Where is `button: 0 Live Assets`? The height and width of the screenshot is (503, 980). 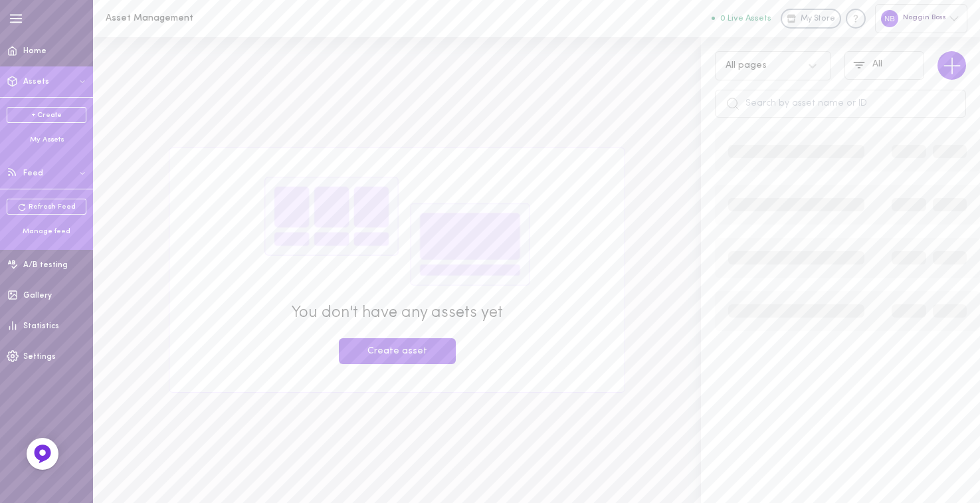
button: 0 Live Assets is located at coordinates (741, 18).